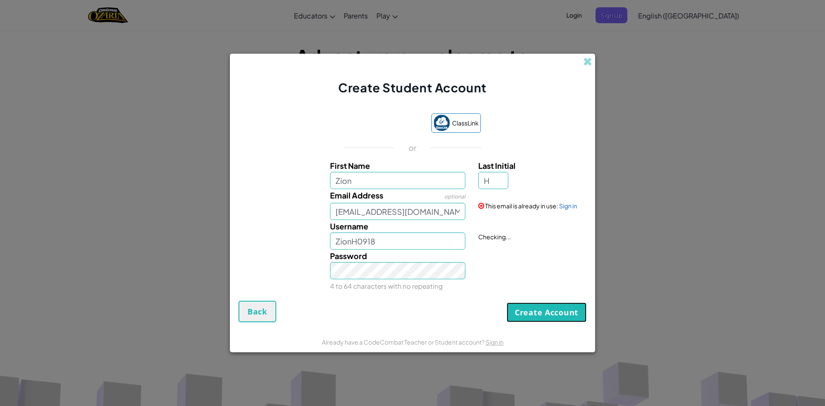  I want to click on span: First Name, so click(350, 165).